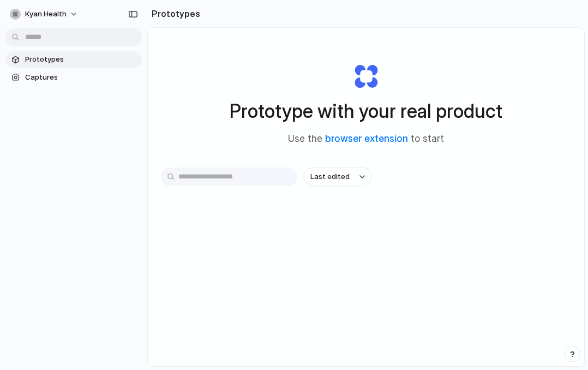 Image resolution: width=588 pixels, height=370 pixels. What do you see at coordinates (174, 14) in the screenshot?
I see `h2: Prototypes` at bounding box center [174, 14].